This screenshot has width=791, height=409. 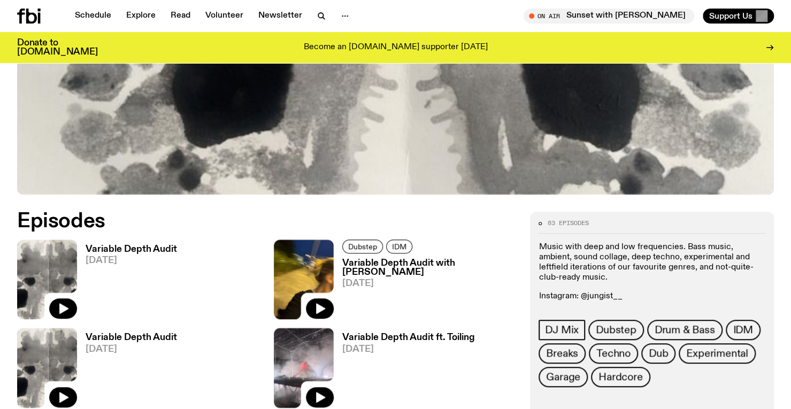 What do you see at coordinates (717, 354) in the screenshot?
I see `span: Experimental` at bounding box center [717, 354].